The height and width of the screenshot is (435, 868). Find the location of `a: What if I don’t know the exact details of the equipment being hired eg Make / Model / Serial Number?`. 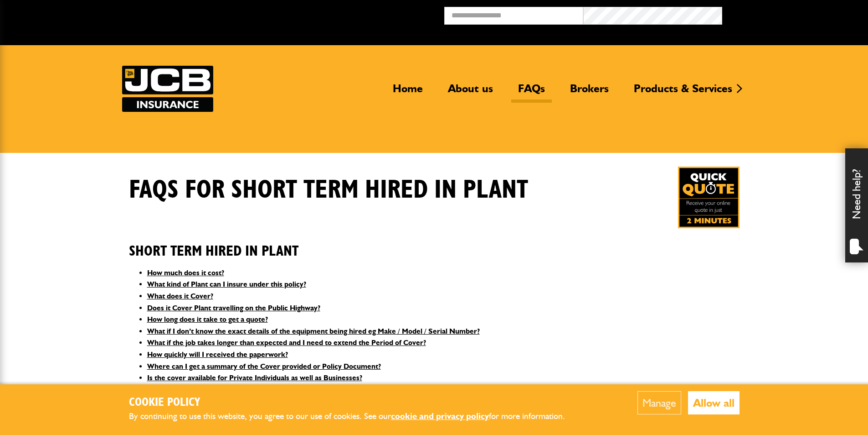

a: What if I don’t know the exact details of the equipment being hired eg Make / Model / Serial Number? is located at coordinates (314, 331).